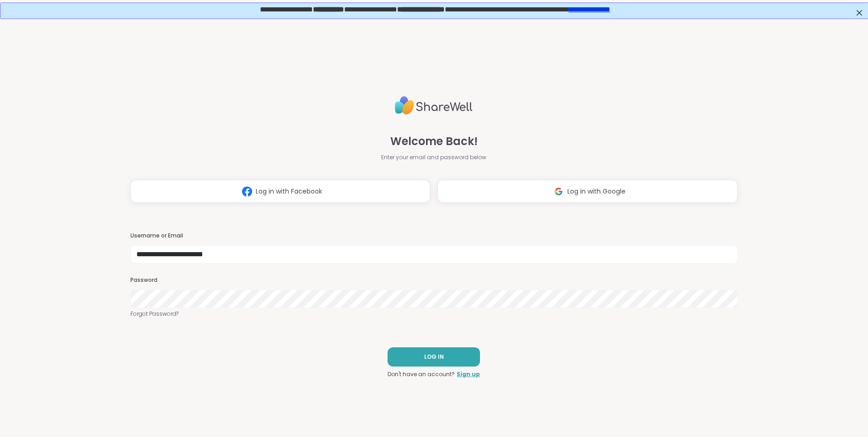 The image size is (868, 437). Describe the element at coordinates (435, 236) in the screenshot. I see `h3: Username or Email` at that location.